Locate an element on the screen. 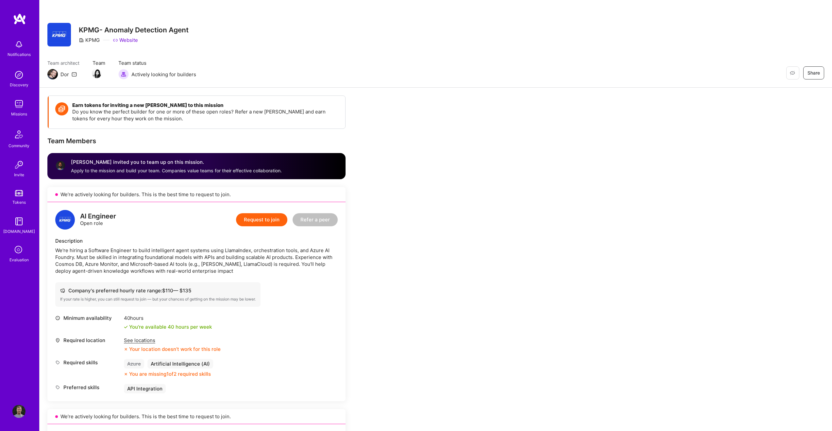  img: Actively looking for builders is located at coordinates (124, 74).